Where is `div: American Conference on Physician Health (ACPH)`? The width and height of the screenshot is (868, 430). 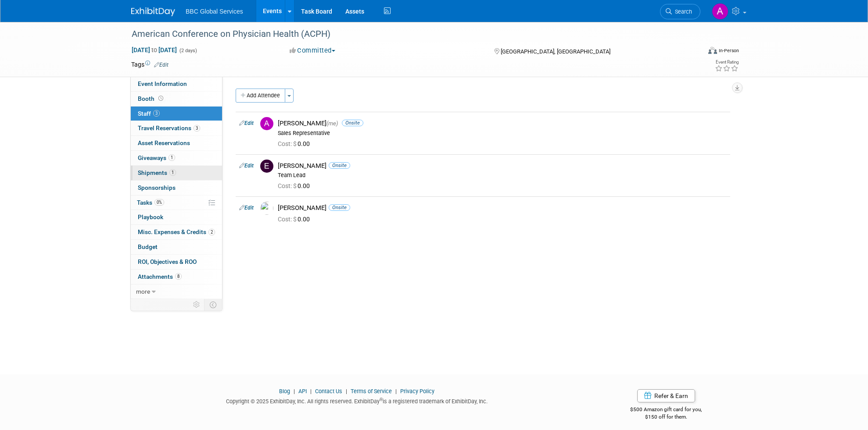 div: American Conference on Physician Health (ACPH) is located at coordinates (408, 35).